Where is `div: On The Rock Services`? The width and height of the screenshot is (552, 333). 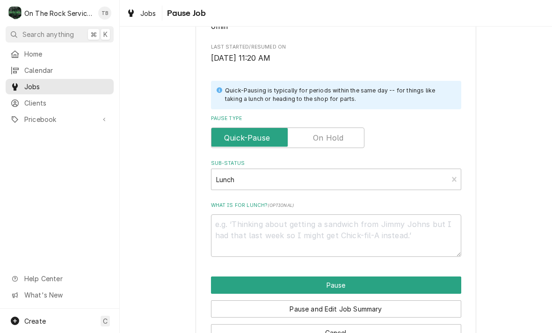 div: On The Rock Services is located at coordinates (58, 13).